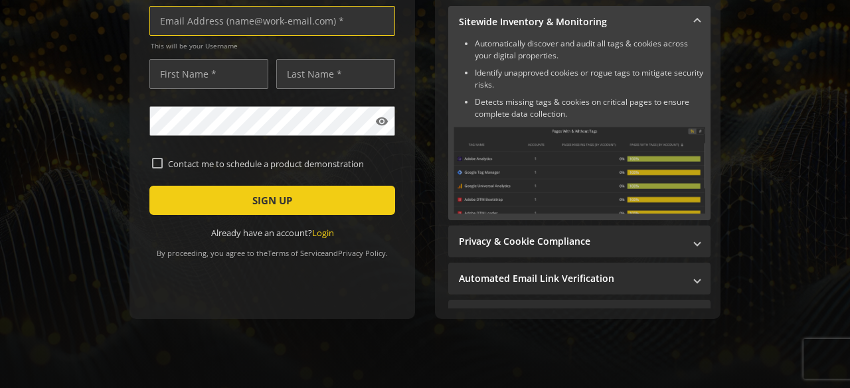  Describe the element at coordinates (579, 242) in the screenshot. I see `mat-expansion-panel-header: Privacy & Cookie Compliance` at that location.